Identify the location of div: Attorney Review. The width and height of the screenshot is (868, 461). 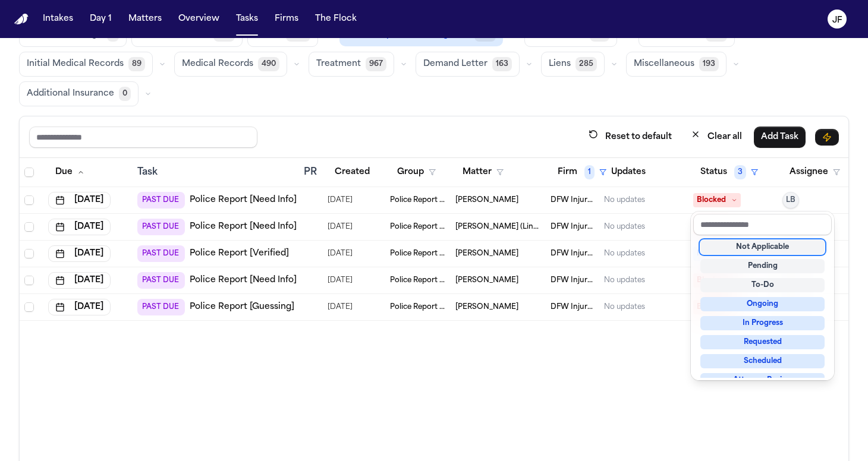
(761, 380).